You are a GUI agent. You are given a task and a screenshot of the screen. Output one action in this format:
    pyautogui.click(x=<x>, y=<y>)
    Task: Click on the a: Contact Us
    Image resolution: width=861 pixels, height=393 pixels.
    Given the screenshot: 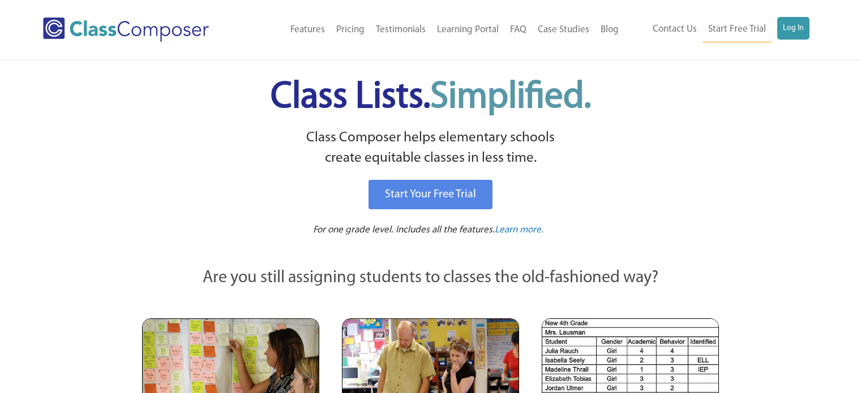 What is the action you would take?
    pyautogui.click(x=675, y=29)
    